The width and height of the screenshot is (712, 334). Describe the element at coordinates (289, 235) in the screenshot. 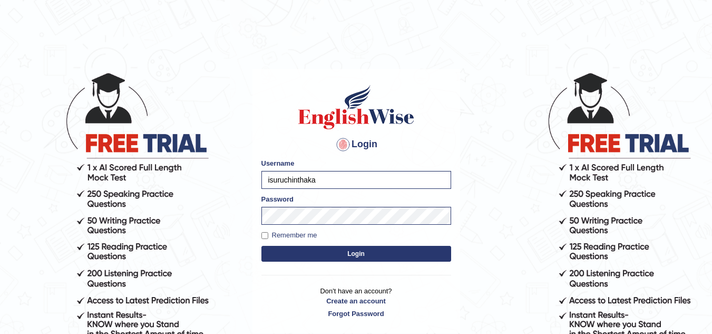

I see `label: Remember me` at that location.